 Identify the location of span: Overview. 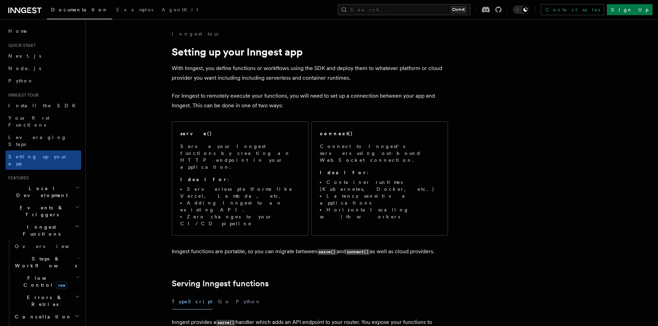
(50, 247).